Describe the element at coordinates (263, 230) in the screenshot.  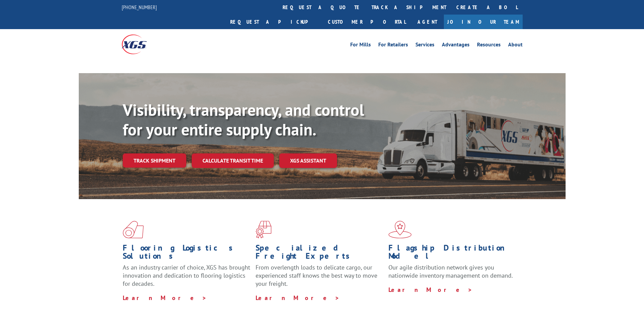
I see `img: xgs-icon-focused-on-flooring-red` at that location.